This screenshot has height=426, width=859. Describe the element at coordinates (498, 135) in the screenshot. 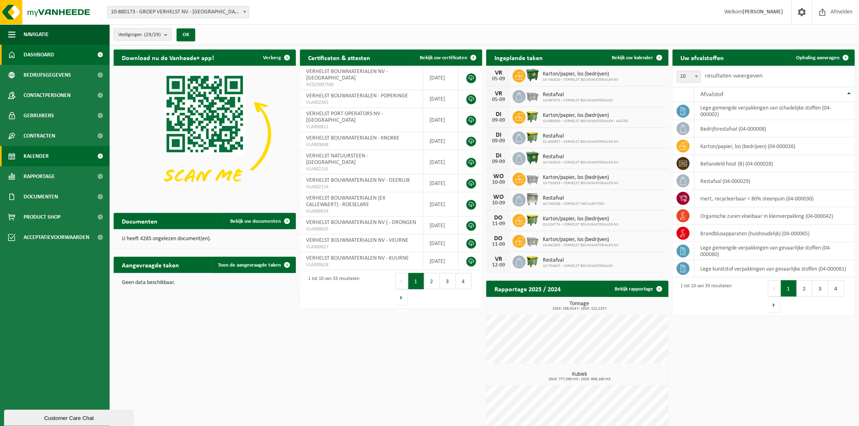

I see `div: DI` at that location.